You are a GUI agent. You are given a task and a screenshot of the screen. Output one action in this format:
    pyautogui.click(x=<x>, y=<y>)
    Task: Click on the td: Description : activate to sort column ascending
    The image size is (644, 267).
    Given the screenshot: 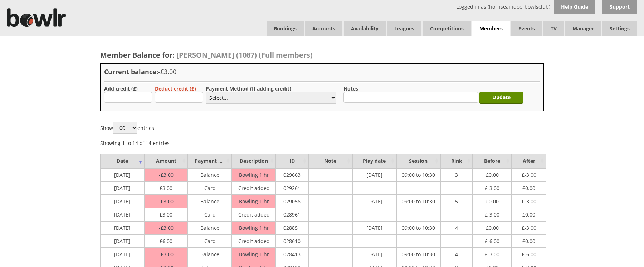 What is the action you would take?
    pyautogui.click(x=254, y=161)
    